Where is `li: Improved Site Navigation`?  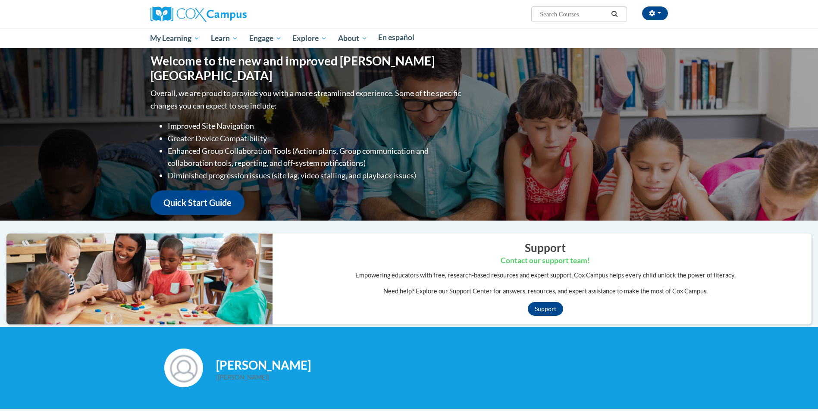
li: Improved Site Navigation is located at coordinates (315, 126).